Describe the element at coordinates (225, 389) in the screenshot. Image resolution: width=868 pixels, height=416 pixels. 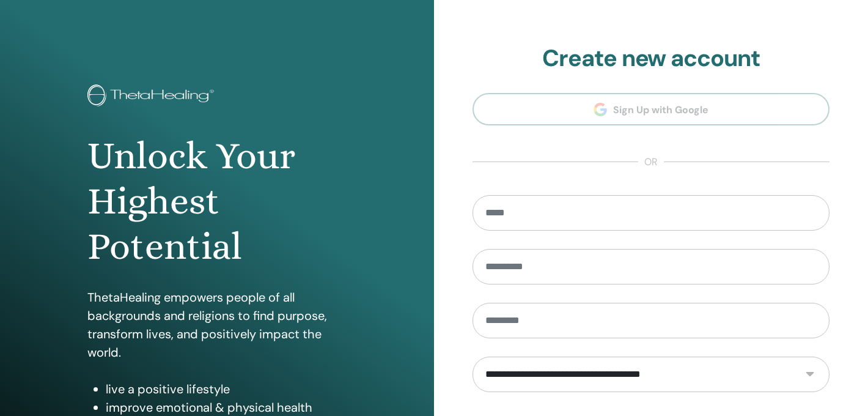
I see `li: live a positive lifestyle` at that location.